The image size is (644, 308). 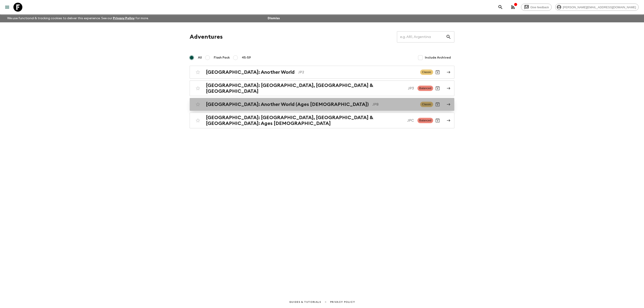 What do you see at coordinates (410, 120) in the screenshot?
I see `p: JPC` at bounding box center [410, 120].